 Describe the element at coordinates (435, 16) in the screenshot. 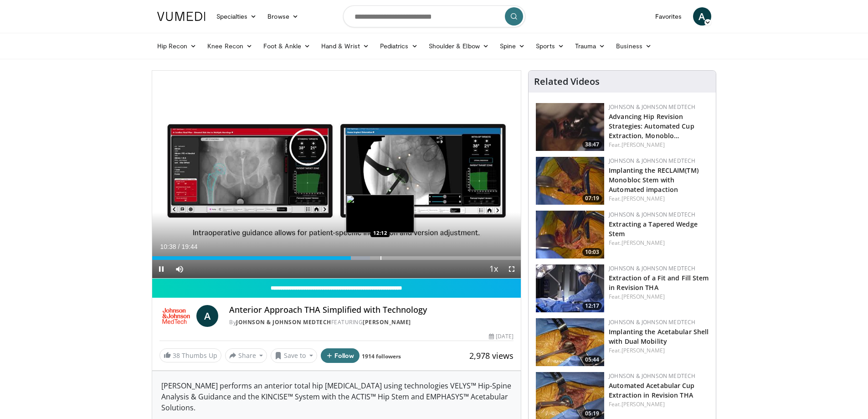

I see `input: Search topics, interventions` at that location.